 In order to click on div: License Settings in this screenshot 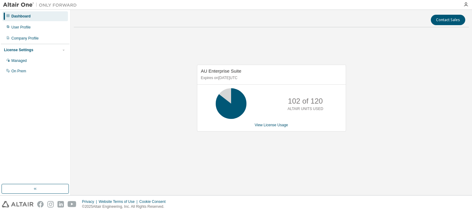, I will do `click(18, 50)`.